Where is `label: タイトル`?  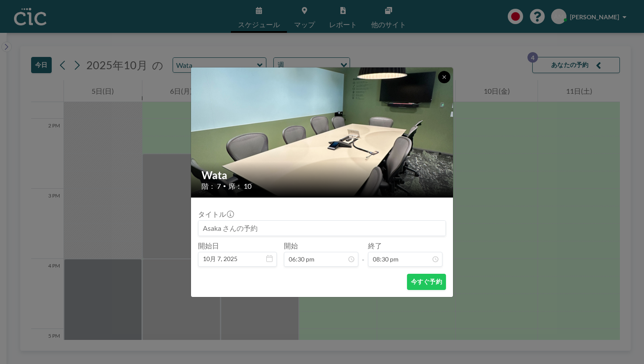 label: タイトル is located at coordinates (215, 214).